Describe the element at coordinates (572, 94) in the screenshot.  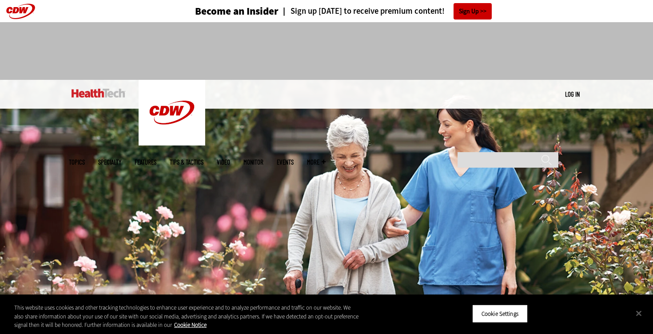
I see `a: Log in` at that location.